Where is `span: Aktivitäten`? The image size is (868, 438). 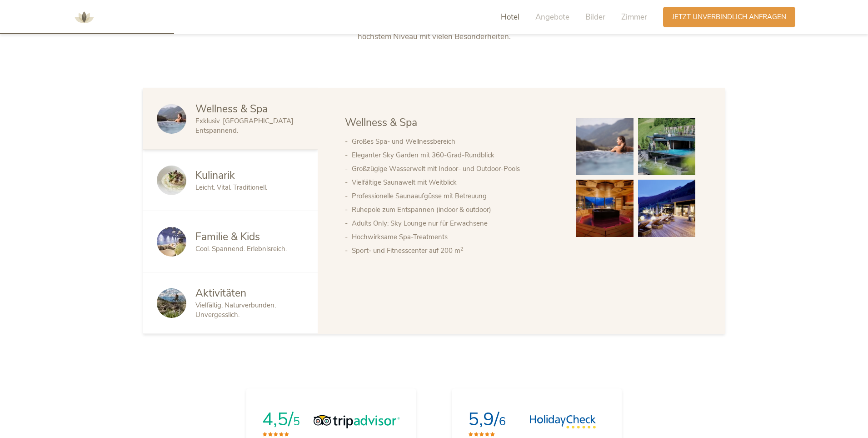
span: Aktivitäten is located at coordinates (220, 293).